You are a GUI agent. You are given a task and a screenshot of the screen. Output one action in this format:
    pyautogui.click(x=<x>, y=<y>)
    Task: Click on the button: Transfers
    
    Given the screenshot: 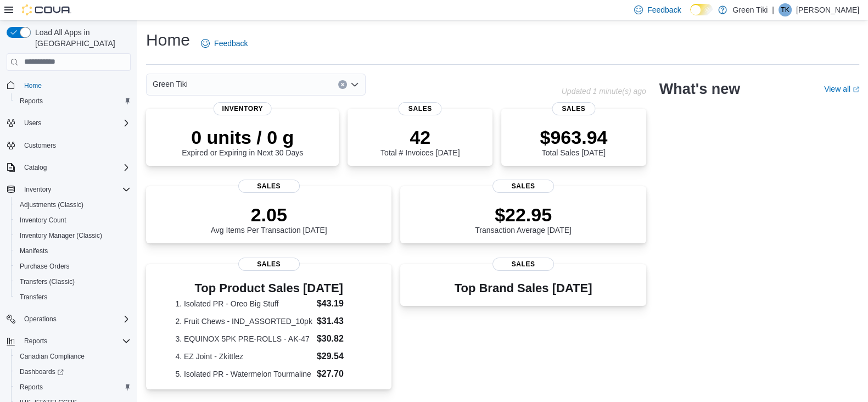 What is the action you would take?
    pyautogui.click(x=73, y=297)
    